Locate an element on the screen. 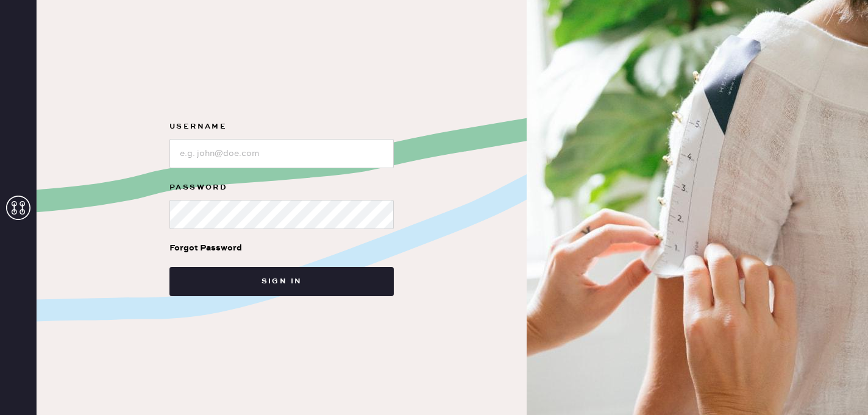 This screenshot has width=868, height=415. div: Forgot Password is located at coordinates (205, 248).